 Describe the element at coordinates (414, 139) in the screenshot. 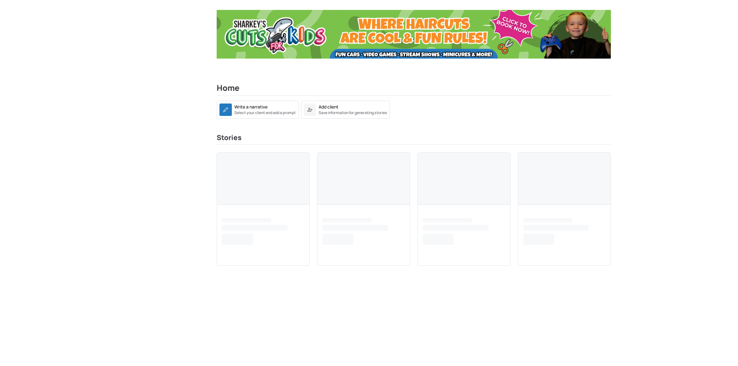

I see `h3: Stories` at that location.